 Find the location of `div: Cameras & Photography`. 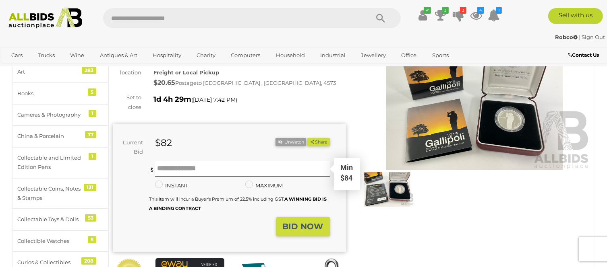

div: Cameras & Photography is located at coordinates (50, 115).